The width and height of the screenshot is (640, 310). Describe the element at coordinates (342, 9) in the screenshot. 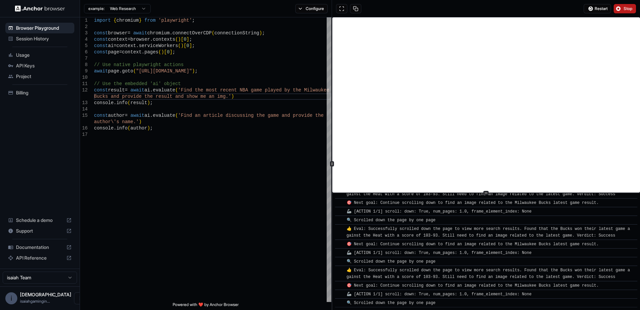

I see `button: Open in full screen` at that location.